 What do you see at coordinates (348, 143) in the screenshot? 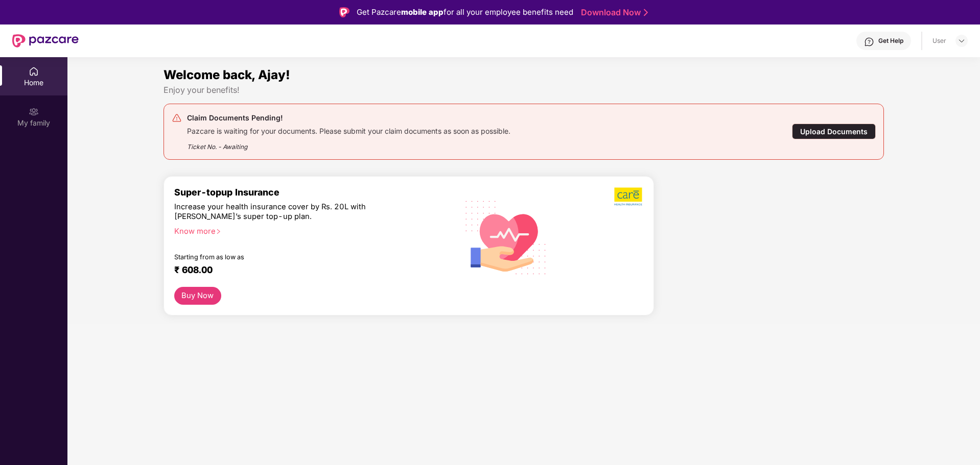
I see `div: Ticket No. - Awaiting` at bounding box center [348, 143].